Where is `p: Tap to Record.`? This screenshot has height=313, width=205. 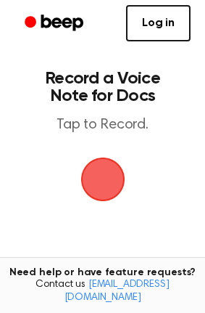 p: Tap to Record. is located at coordinates (102, 125).